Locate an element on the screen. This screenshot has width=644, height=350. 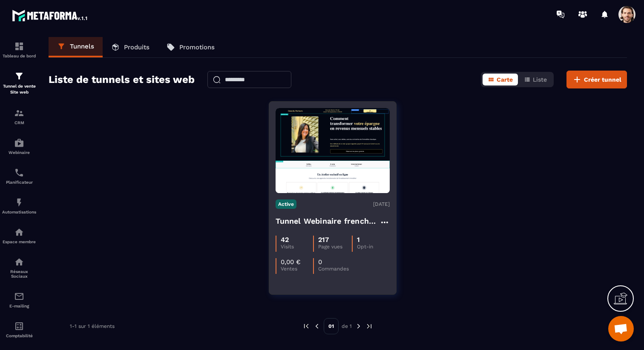
p: Promotions is located at coordinates (197, 47).